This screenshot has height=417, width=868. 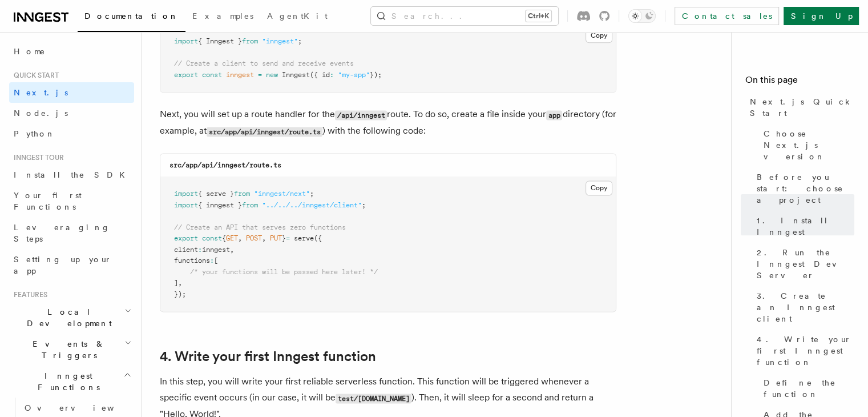 I want to click on span: new, so click(x=272, y=75).